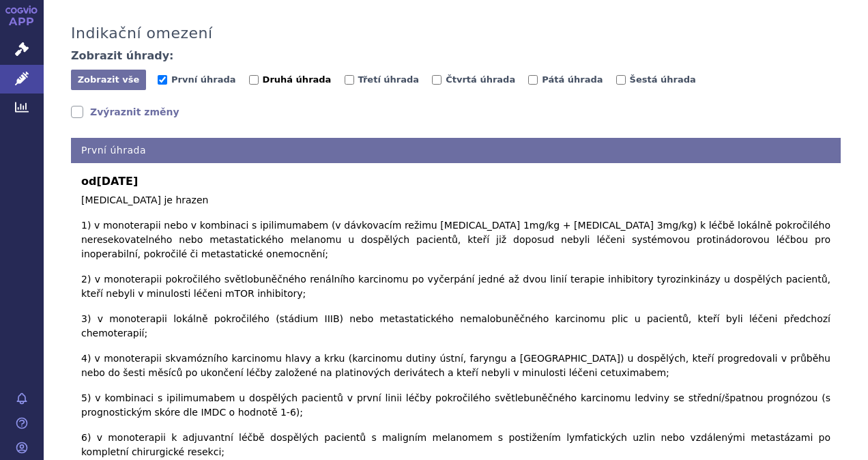 The height and width of the screenshot is (460, 868). What do you see at coordinates (456, 150) in the screenshot?
I see `h4: První úhrada` at bounding box center [456, 150].